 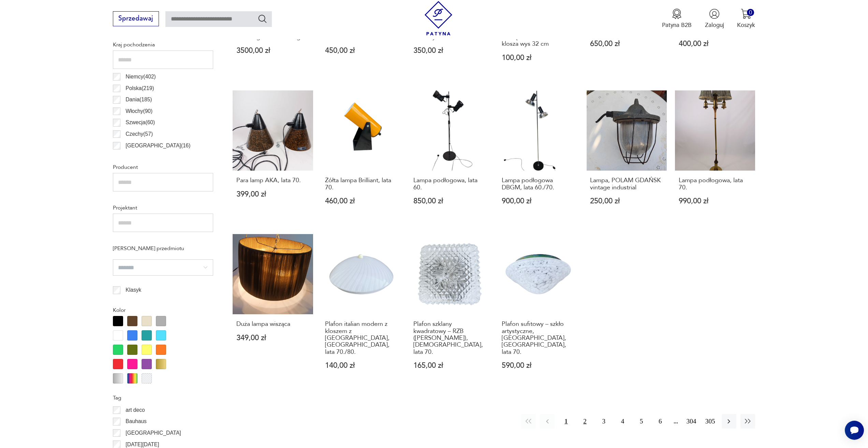 What do you see at coordinates (538, 310) in the screenshot?
I see `a: Plafon sufitowy – szkło artystyczne, Limburg, Niemcy, lata 70.Plafon sufitowy – szkło artystyczne...` at bounding box center [538, 310].